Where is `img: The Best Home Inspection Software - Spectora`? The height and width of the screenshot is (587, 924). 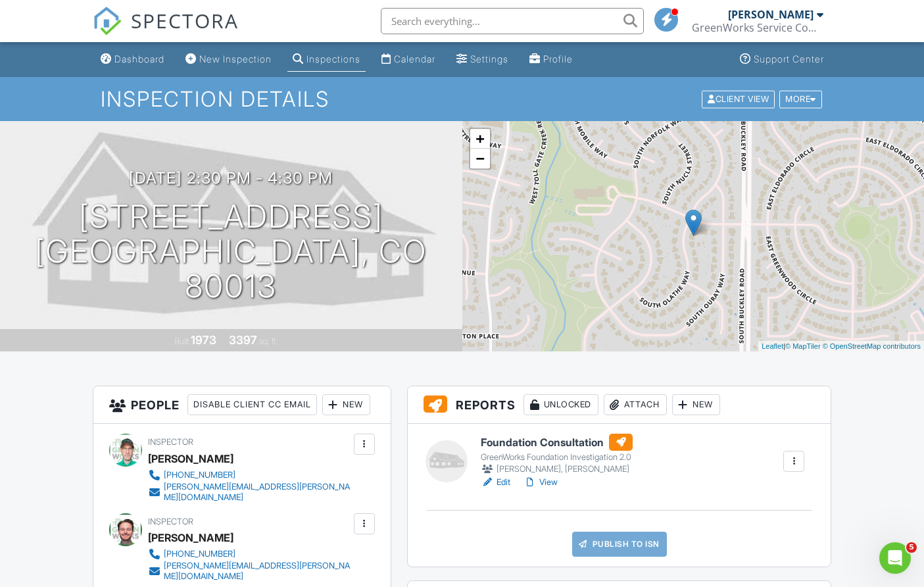
img: The Best Home Inspection Software - Spectora is located at coordinates (107, 21).